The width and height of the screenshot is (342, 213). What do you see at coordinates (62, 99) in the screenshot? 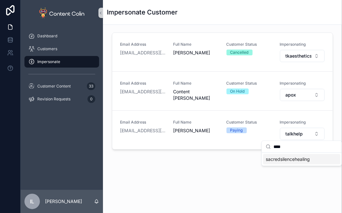
I see `a: Revision Requests0` at bounding box center [62, 99].